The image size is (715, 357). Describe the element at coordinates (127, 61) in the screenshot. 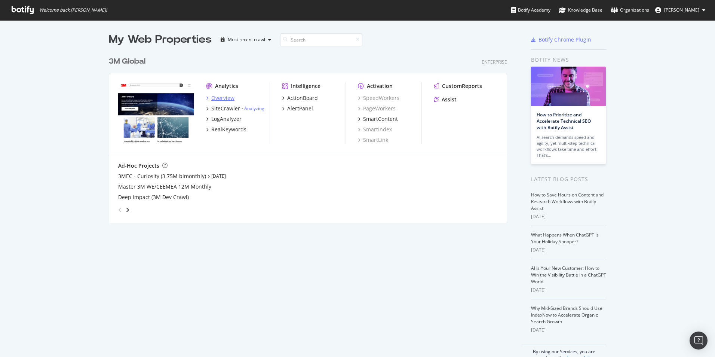

I see `div: 3M Global` at that location.